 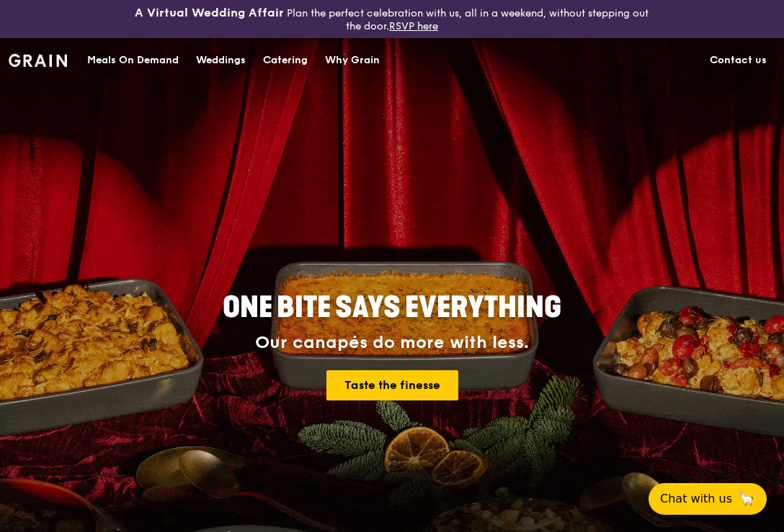 I want to click on span: Chat with us, so click(x=696, y=500).